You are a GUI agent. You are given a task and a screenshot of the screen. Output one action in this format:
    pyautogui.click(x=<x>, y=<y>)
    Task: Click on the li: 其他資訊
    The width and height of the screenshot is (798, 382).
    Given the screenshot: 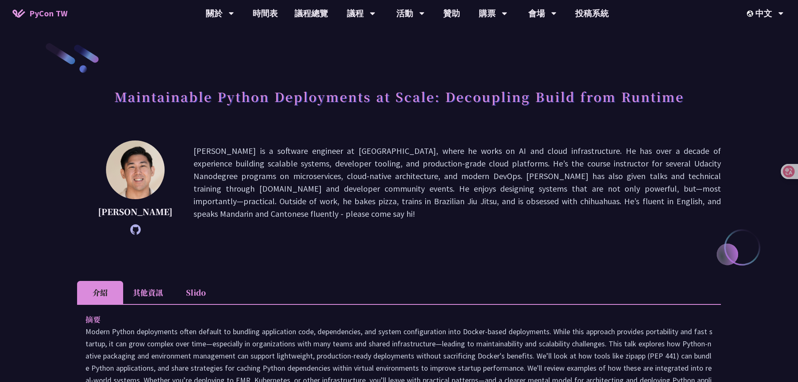 What is the action you would take?
    pyautogui.click(x=148, y=292)
    